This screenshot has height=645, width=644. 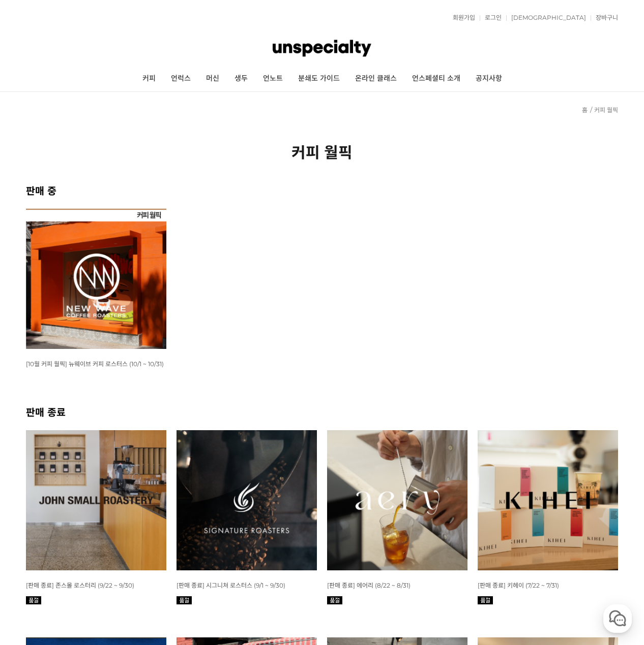 I want to click on a: [판매 종료] 에어리 (8/22 ~ 8/31), so click(x=369, y=585).